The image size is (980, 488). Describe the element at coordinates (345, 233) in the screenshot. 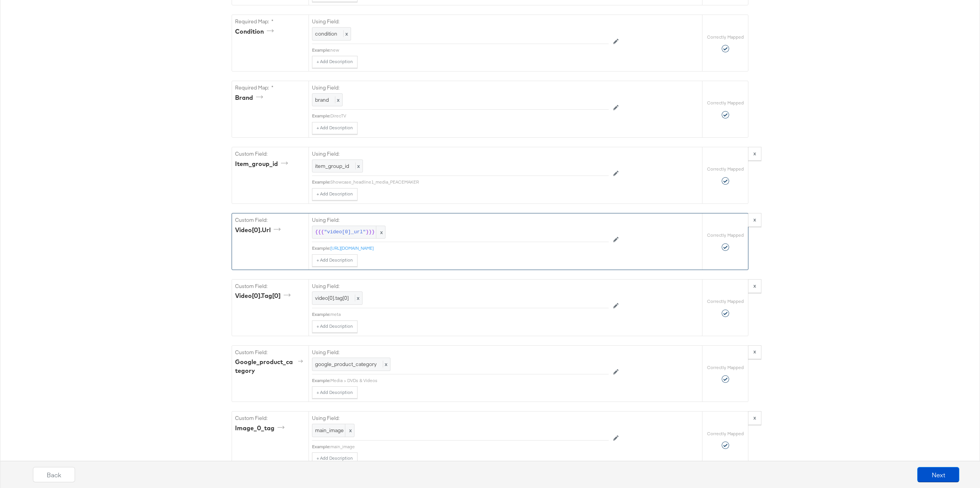

I see `span: "video[0]_url"` at that location.